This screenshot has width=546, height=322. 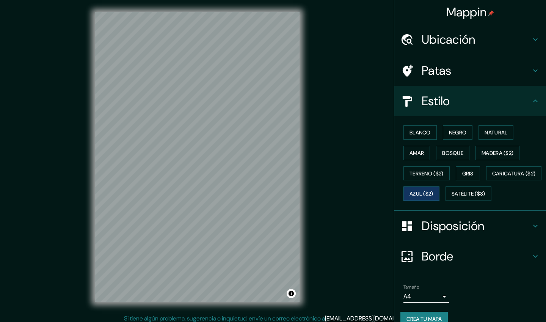 I want to click on canvas: Mapa, so click(x=197, y=157).